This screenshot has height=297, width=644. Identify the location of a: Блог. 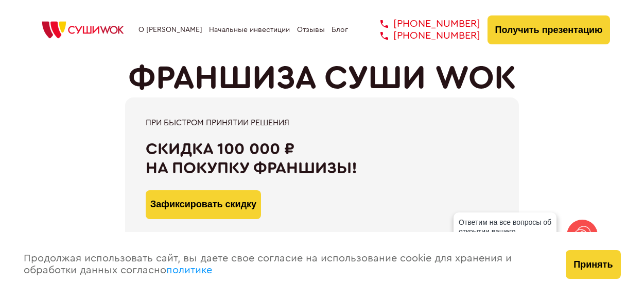
(340, 30).